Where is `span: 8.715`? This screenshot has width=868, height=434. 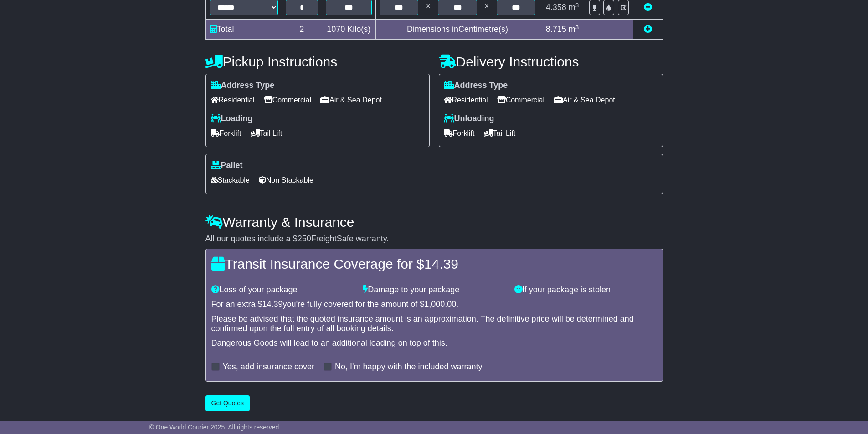
span: 8.715 is located at coordinates (556, 29).